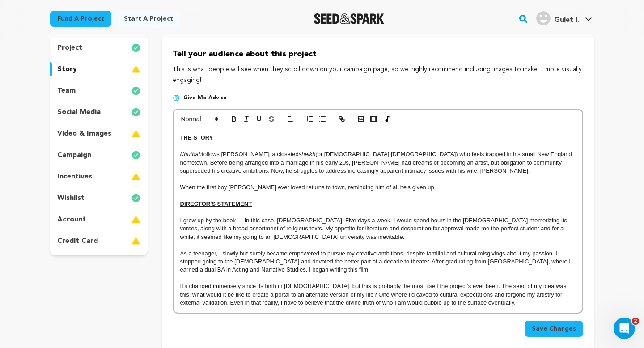 Image resolution: width=644 pixels, height=348 pixels. I want to click on img: help-circle.svg, so click(176, 98).